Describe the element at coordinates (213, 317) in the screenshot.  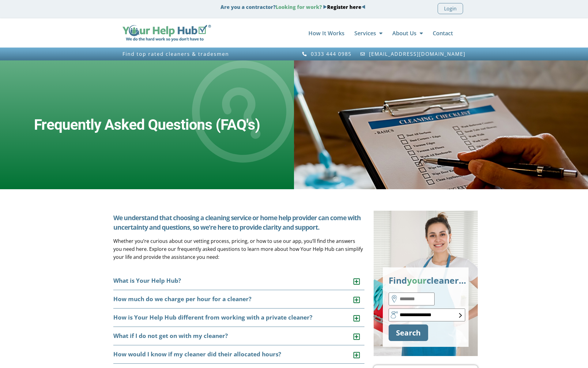
I see `a: How is Your Help Hub different from working with a private cleaner?` at that location.